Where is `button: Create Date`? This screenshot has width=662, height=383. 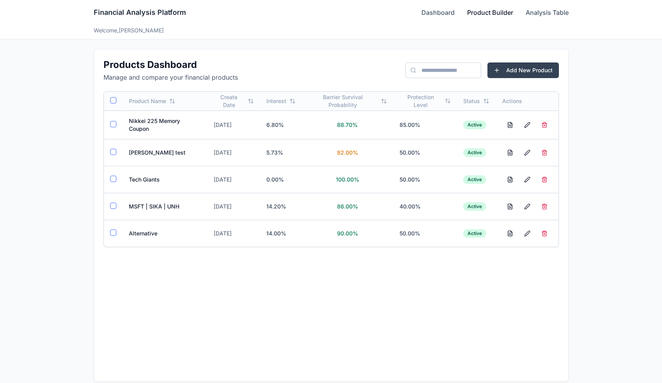 button: Create Date is located at coordinates (233, 101).